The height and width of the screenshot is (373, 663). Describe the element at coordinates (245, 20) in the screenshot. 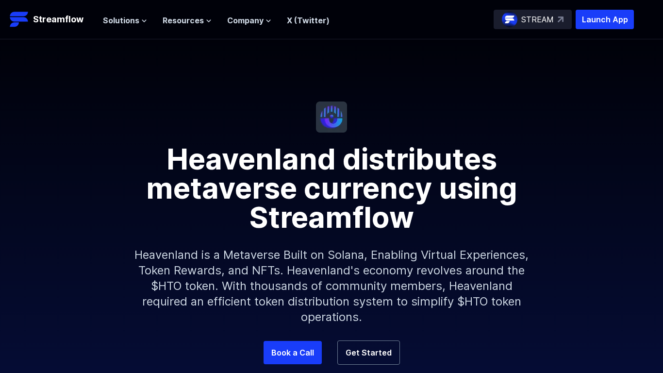

I see `span: Company` at that location.